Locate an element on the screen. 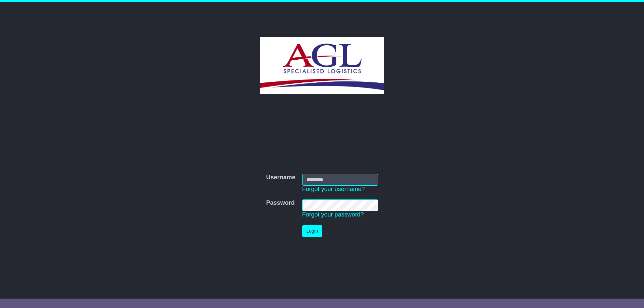 The image size is (644, 308). a: Forgot your password? is located at coordinates (333, 214).